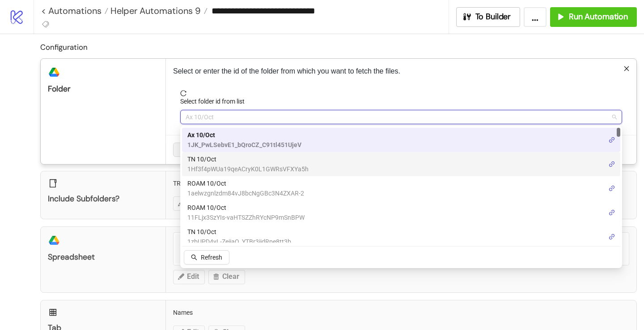  What do you see at coordinates (494, 16) in the screenshot?
I see `span: To Builder` at bounding box center [494, 16].